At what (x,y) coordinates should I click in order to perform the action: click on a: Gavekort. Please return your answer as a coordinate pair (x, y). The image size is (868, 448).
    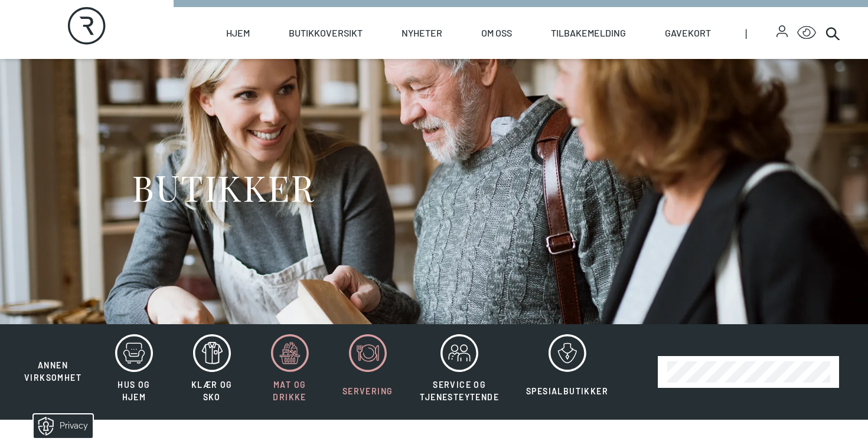
    Looking at the image, I should click on (688, 33).